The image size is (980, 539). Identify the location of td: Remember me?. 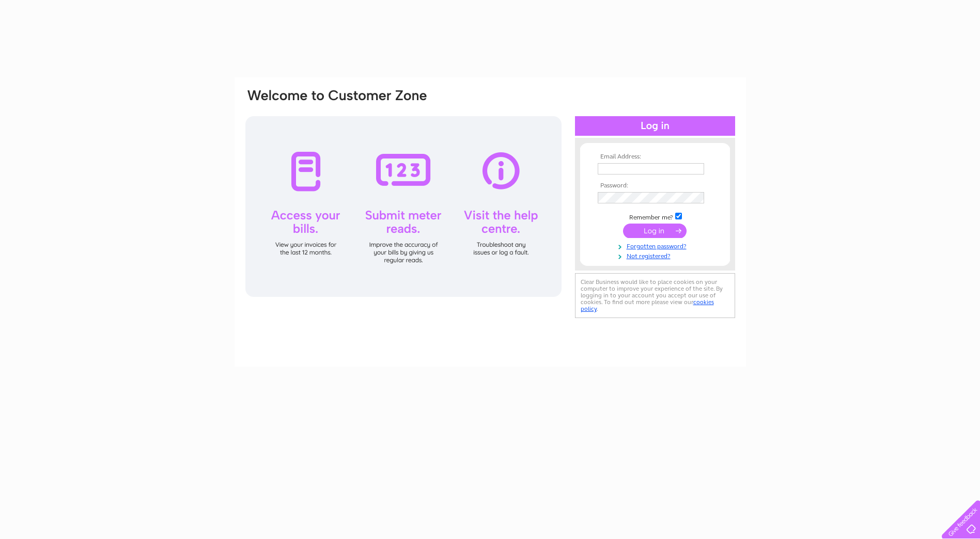
(655, 217).